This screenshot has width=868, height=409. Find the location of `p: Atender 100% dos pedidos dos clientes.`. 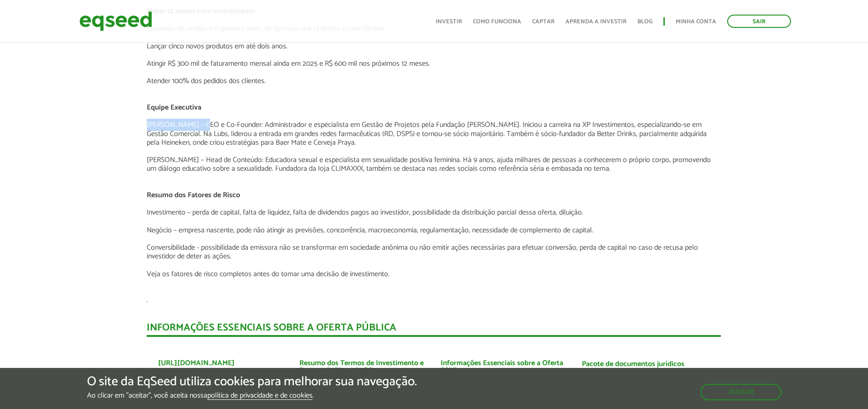

p: Atender 100% dos pedidos dos clientes. is located at coordinates (434, 81).